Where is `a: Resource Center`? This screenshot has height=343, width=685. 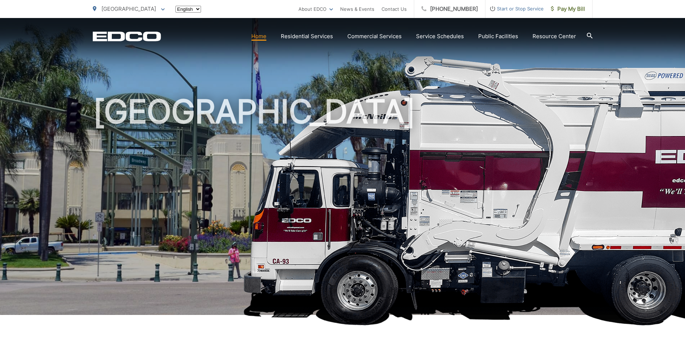
a: Resource Center is located at coordinates (554, 36).